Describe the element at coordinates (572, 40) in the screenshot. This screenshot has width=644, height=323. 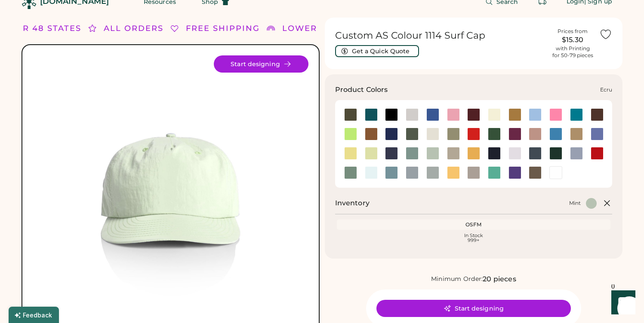
I see `div: $15.30` at that location.